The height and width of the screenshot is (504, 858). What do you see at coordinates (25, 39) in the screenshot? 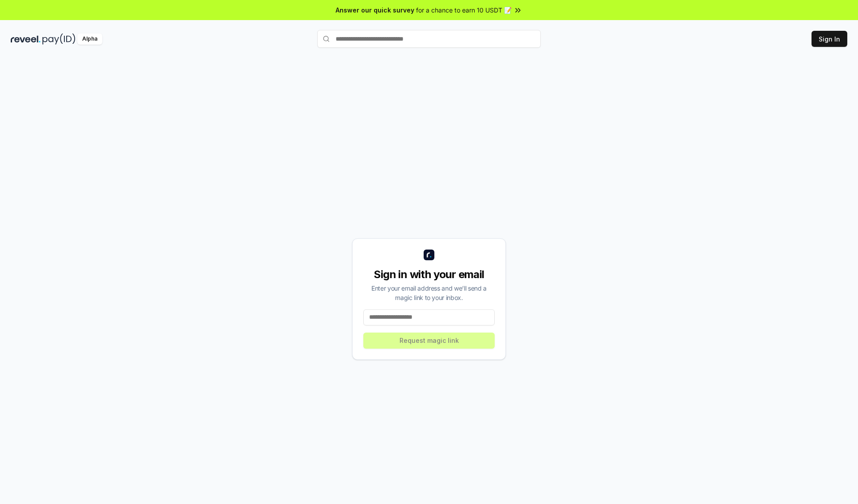
I see `img: reveel_dark` at bounding box center [25, 39].